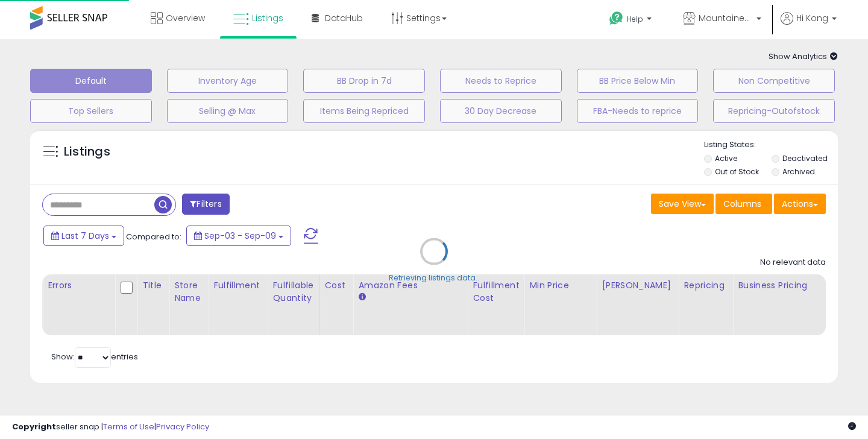  I want to click on i: Get Help, so click(616, 18).